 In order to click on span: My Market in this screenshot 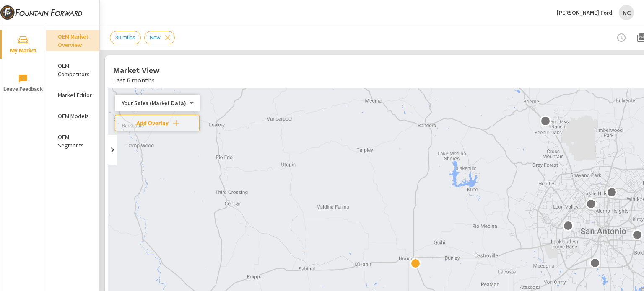, I will do `click(23, 45)`.